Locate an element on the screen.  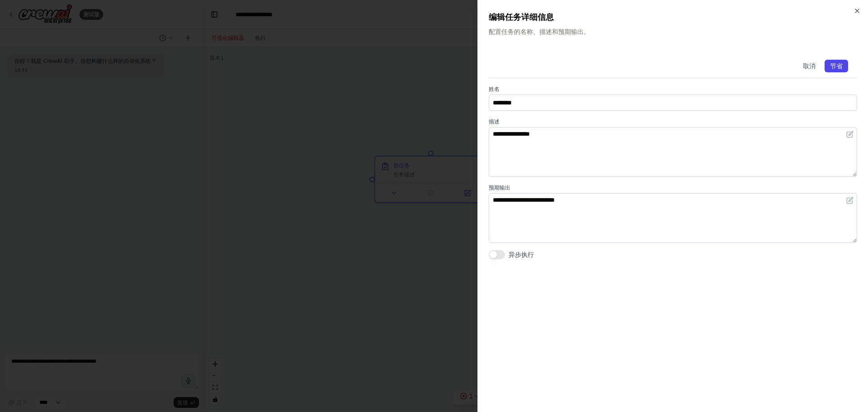
font: 姓名 is located at coordinates (494, 89).